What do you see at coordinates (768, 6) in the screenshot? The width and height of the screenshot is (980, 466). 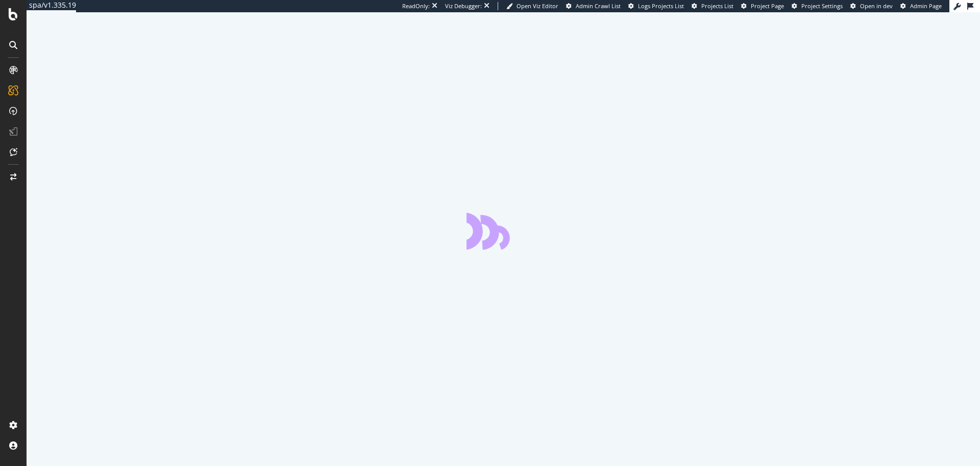 I see `span: Project Page` at bounding box center [768, 6].